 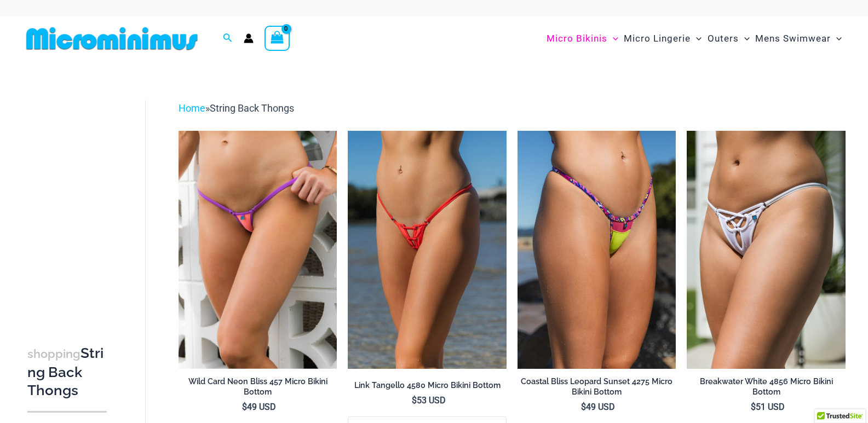 What do you see at coordinates (54, 354) in the screenshot?
I see `span: shopping` at bounding box center [54, 354].